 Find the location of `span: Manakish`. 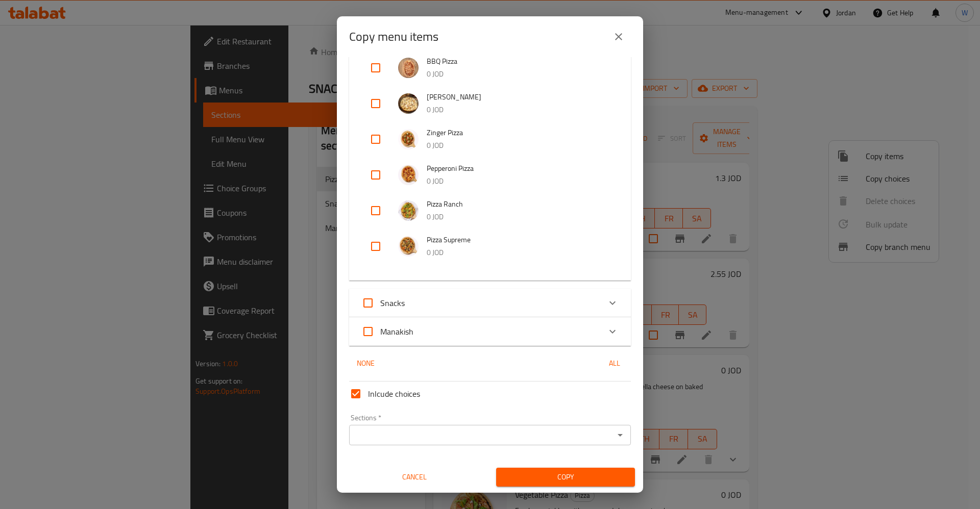

span: Manakish is located at coordinates (396, 332).